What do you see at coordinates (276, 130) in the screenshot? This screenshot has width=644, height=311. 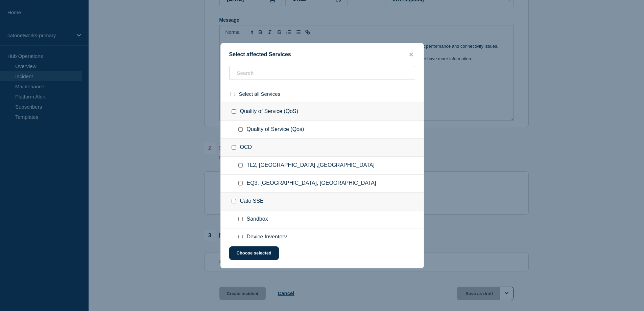 I see `span: Quality of Service (Qos)` at bounding box center [276, 130].